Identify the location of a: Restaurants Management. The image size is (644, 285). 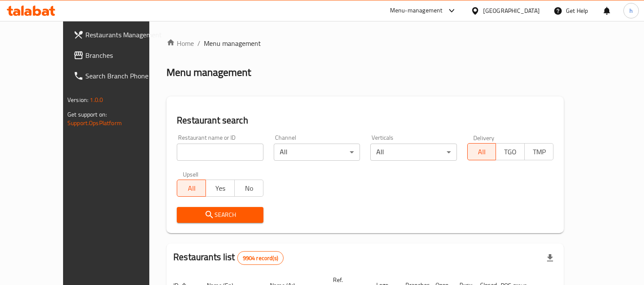
(119, 35).